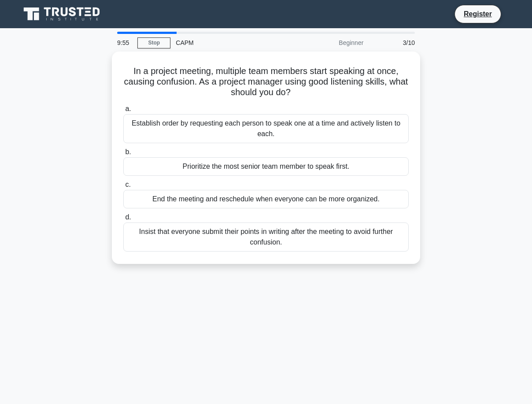 The image size is (532, 404). Describe the element at coordinates (266, 166) in the screenshot. I see `div: Prioritize the most senior team member to speak first.` at that location.